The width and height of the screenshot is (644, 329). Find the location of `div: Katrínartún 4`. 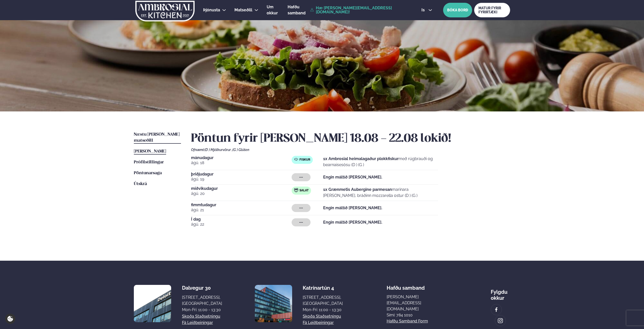

div: Katrínartún 4 is located at coordinates (323, 288).